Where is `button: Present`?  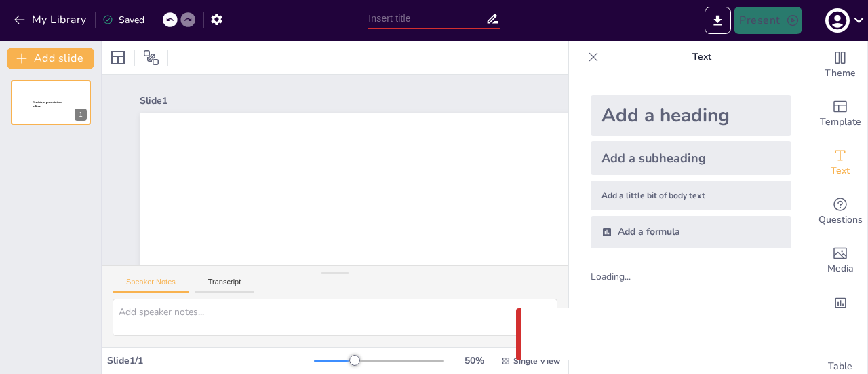 button: Present is located at coordinates (768, 21).